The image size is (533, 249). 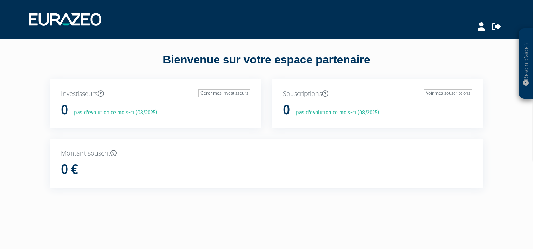 I want to click on h1: 0 €, so click(x=69, y=169).